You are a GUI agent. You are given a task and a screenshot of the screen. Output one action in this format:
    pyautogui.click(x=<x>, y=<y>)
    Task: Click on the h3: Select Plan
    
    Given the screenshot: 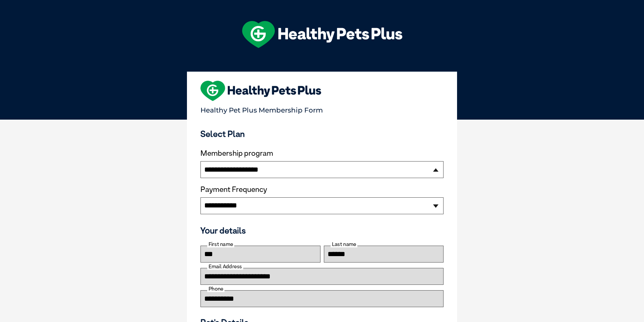 What is the action you would take?
    pyautogui.click(x=322, y=134)
    